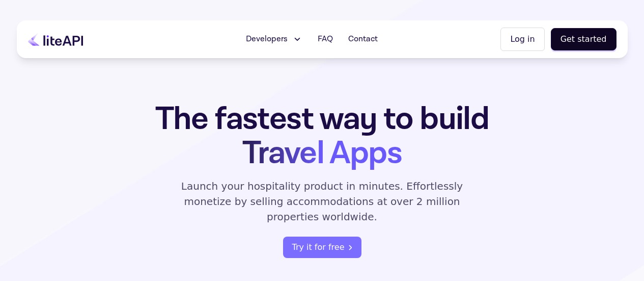  I want to click on a: FAQ, so click(325, 39).